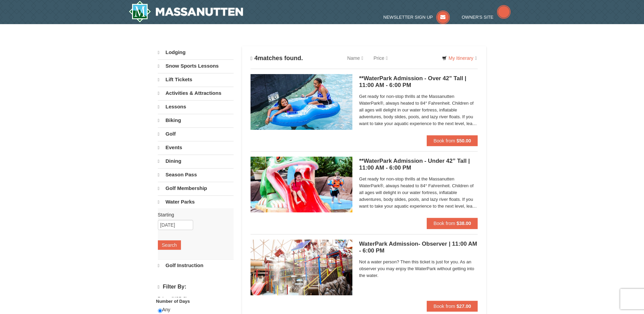  What do you see at coordinates (452, 224) in the screenshot?
I see `button: Book from $38.00` at bounding box center [452, 224].